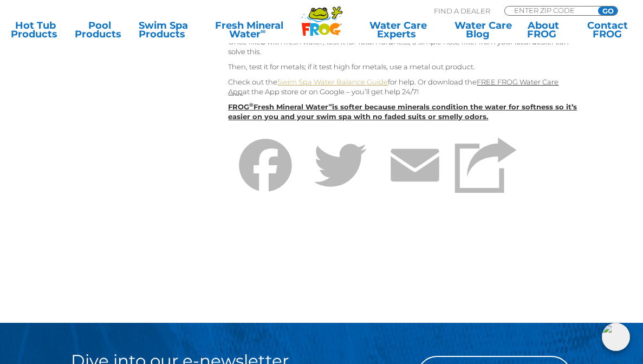  What do you see at coordinates (616, 337) in the screenshot?
I see `img: openIcon` at bounding box center [616, 337].